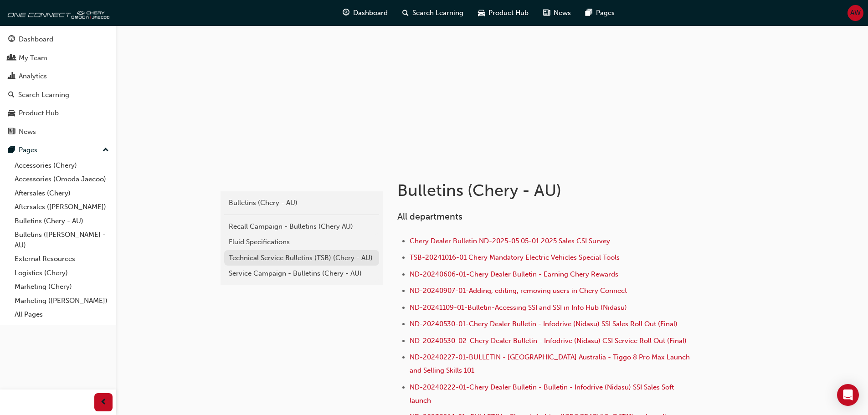 This screenshot has width=868, height=415. I want to click on a: Product Hub, so click(58, 113).